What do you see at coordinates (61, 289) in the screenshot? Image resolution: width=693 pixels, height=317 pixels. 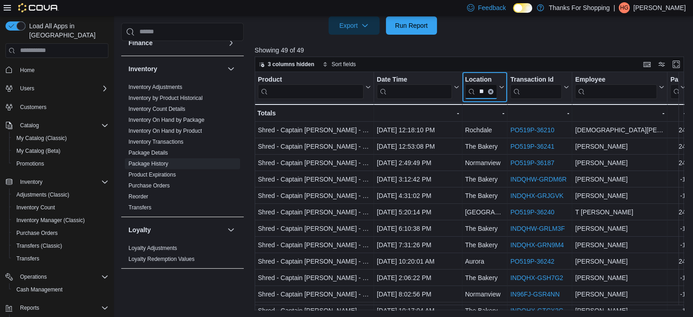 I see `button: Cash Management` at bounding box center [61, 289].